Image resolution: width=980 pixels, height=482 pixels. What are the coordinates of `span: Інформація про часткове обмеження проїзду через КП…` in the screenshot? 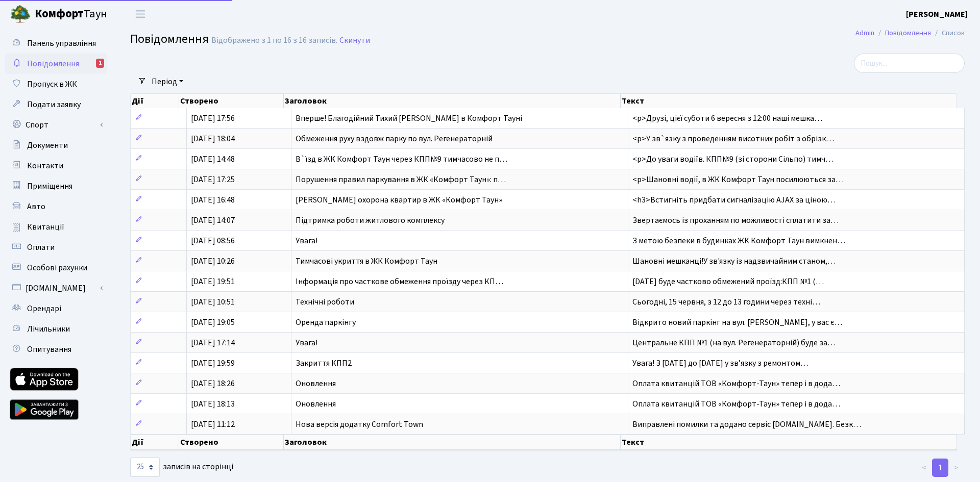 It's located at (399, 282).